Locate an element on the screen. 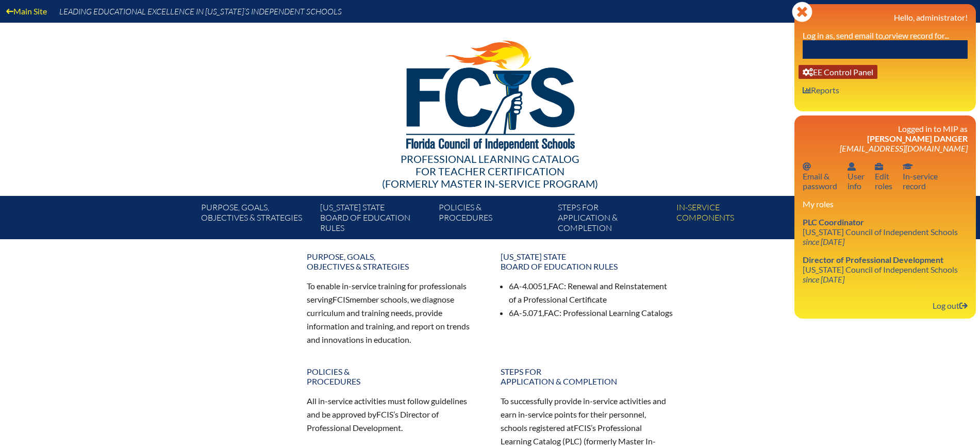 Image resolution: width=980 pixels, height=448 pixels. svg: Close is located at coordinates (802, 12).